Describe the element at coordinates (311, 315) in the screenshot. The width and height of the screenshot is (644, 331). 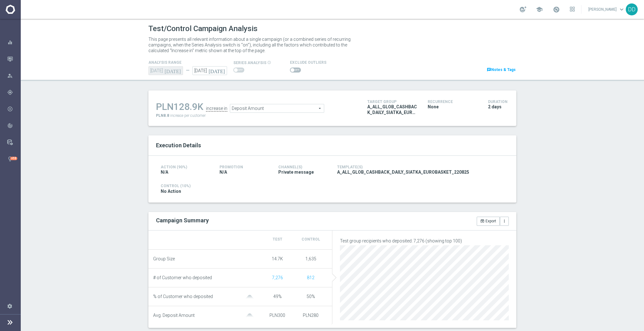
I see `span: PLN280` at that location.